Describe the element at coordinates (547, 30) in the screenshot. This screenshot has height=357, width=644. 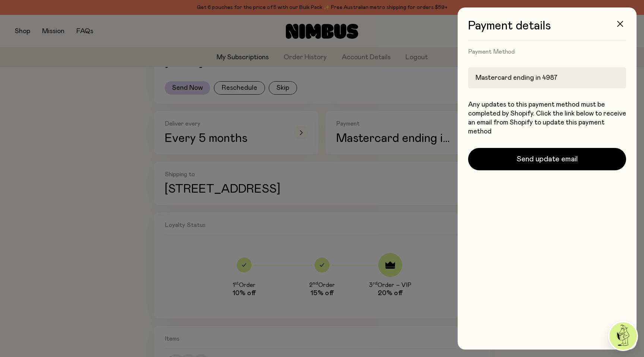
I see `h3: Payment details` at that location.